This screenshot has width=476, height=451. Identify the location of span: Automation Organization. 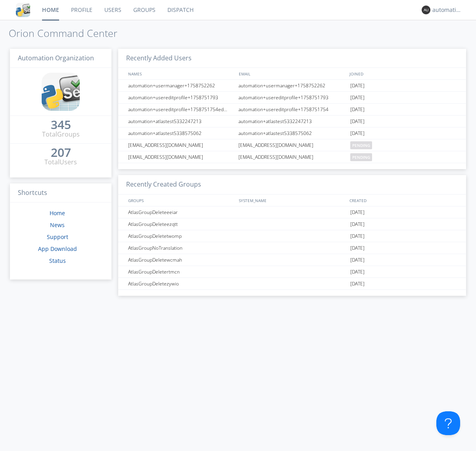
(56, 58).